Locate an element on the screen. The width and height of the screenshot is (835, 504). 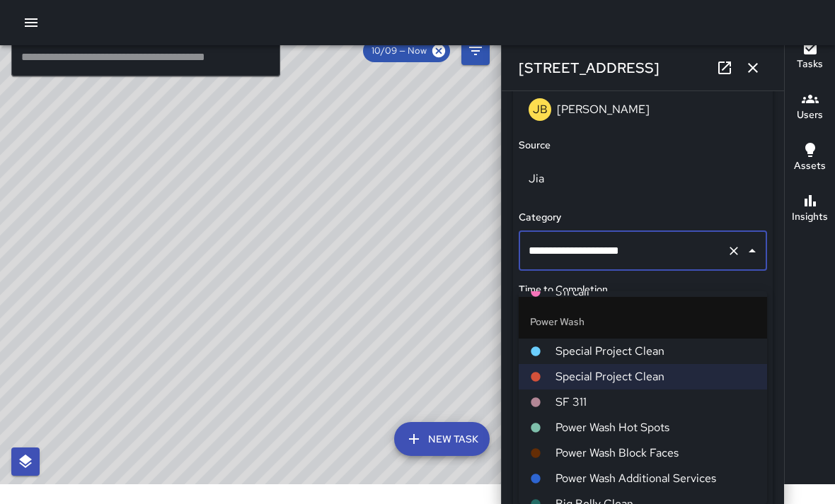
span: Power Wash Hot Spots is located at coordinates (655, 428).